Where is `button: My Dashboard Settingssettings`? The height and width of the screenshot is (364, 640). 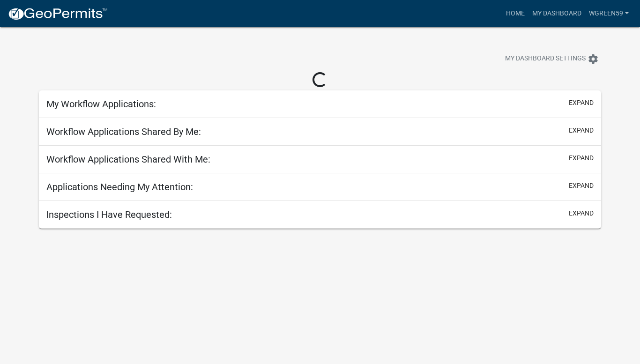 button: My Dashboard Settingssettings is located at coordinates (552, 58).